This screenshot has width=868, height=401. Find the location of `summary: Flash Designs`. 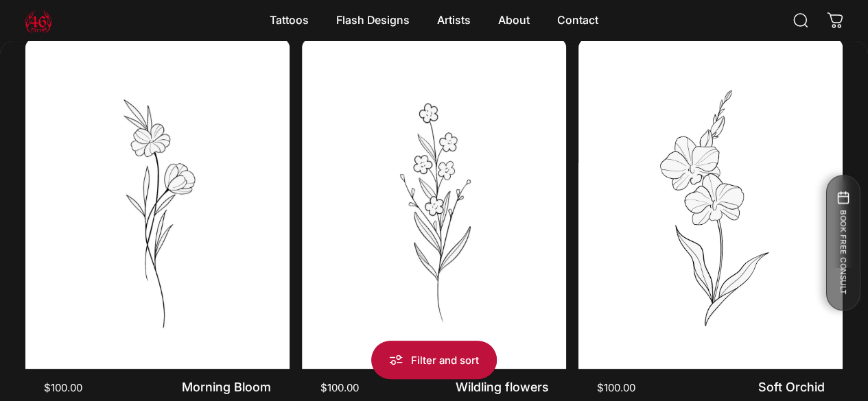

summary: Flash Designs is located at coordinates (372, 21).